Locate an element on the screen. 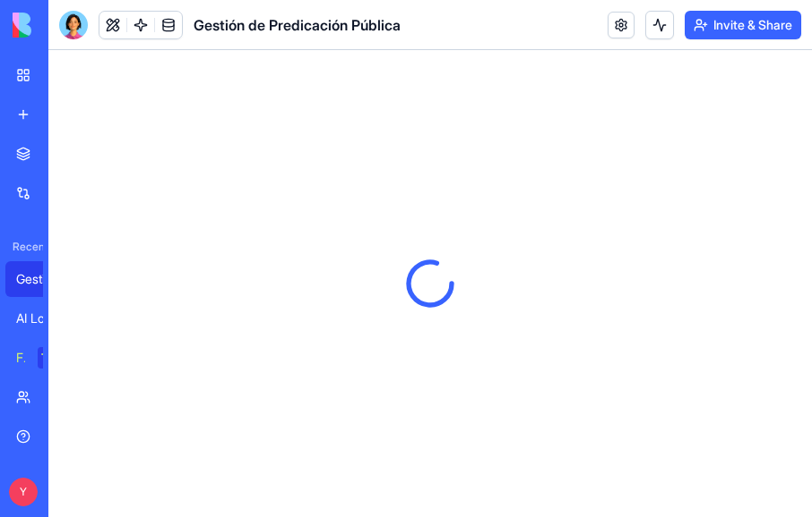 The width and height of the screenshot is (812, 517). a: Gestión de Predicación Pública is located at coordinates (41, 279).